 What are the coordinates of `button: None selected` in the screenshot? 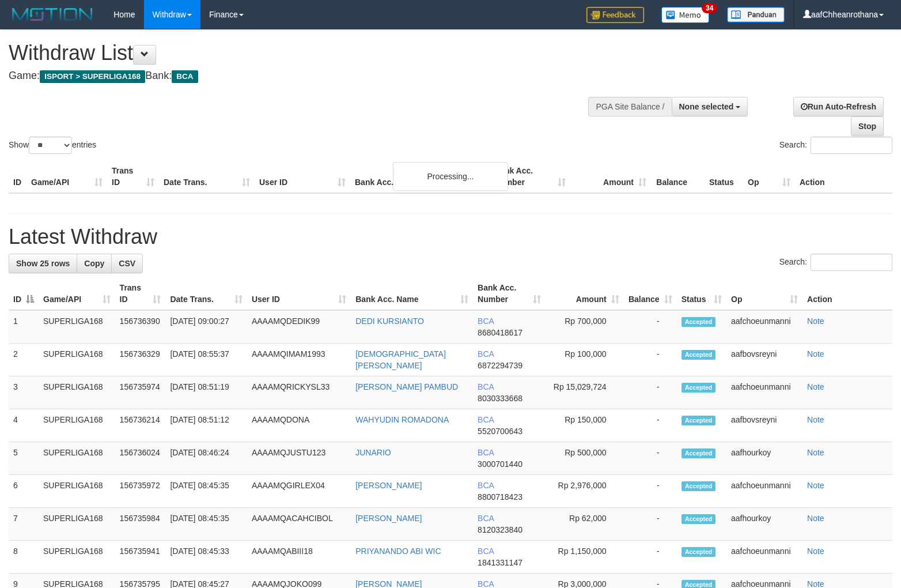 It's located at (710, 106).